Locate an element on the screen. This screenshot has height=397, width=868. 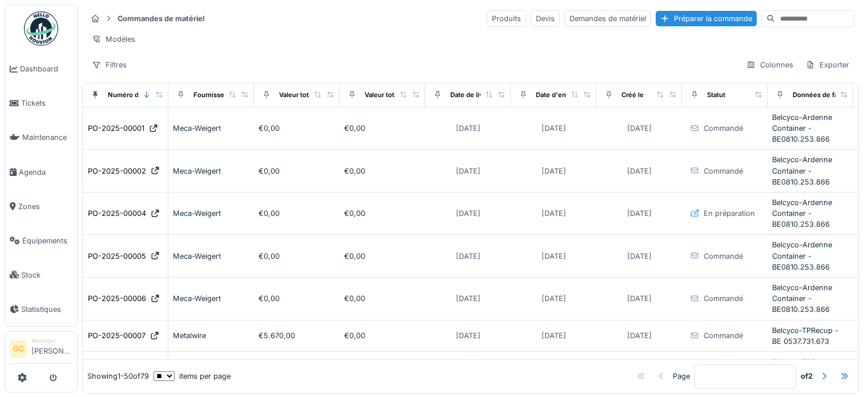
li: GC is located at coordinates (18, 349).